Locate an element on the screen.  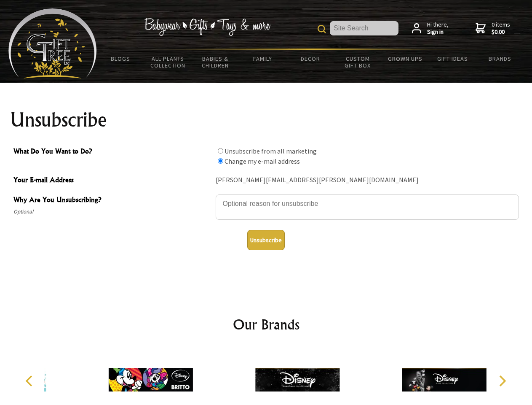
a: Decor is located at coordinates (310, 59).